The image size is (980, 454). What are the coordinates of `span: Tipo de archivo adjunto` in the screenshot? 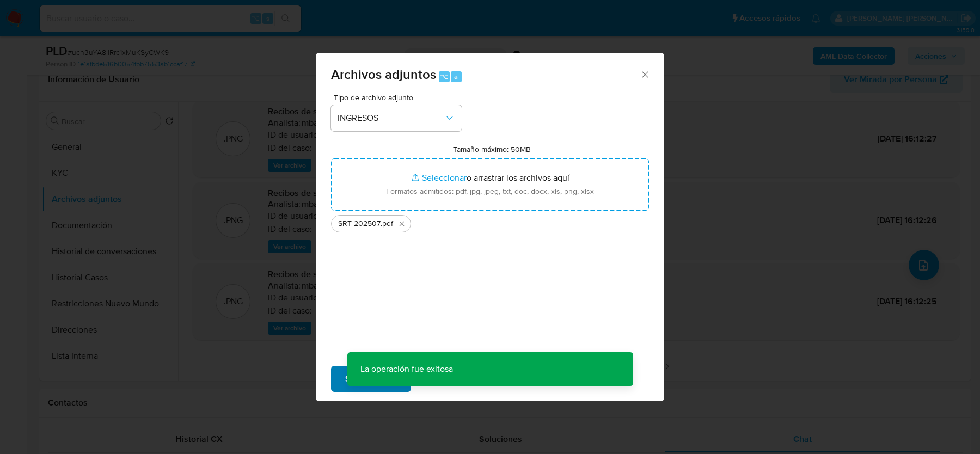 It's located at (400, 98).